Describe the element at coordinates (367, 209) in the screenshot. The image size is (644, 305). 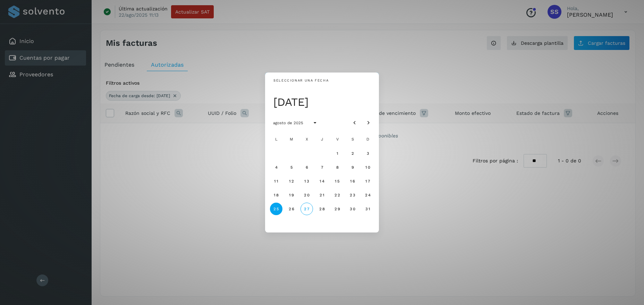
I see `span: 31` at that location.